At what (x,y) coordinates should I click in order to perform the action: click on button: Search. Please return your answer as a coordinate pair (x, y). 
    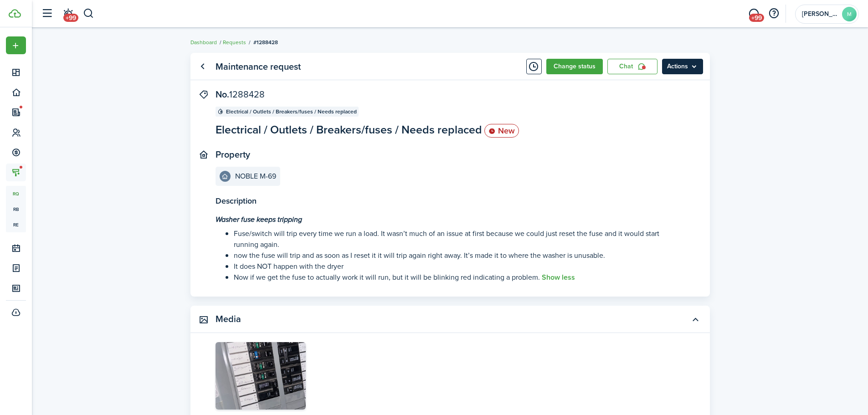
    Looking at the image, I should click on (89, 14).